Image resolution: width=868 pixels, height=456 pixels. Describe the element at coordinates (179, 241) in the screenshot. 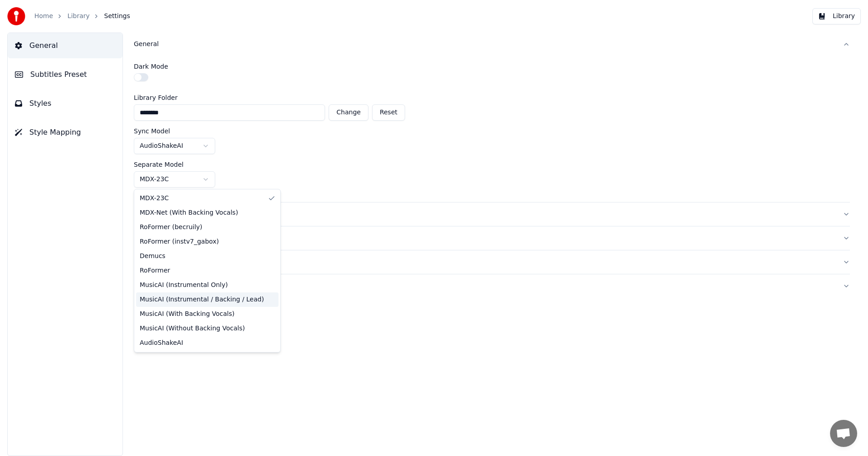

I see `span: RoFormer (instv7_gabox)` at that location.